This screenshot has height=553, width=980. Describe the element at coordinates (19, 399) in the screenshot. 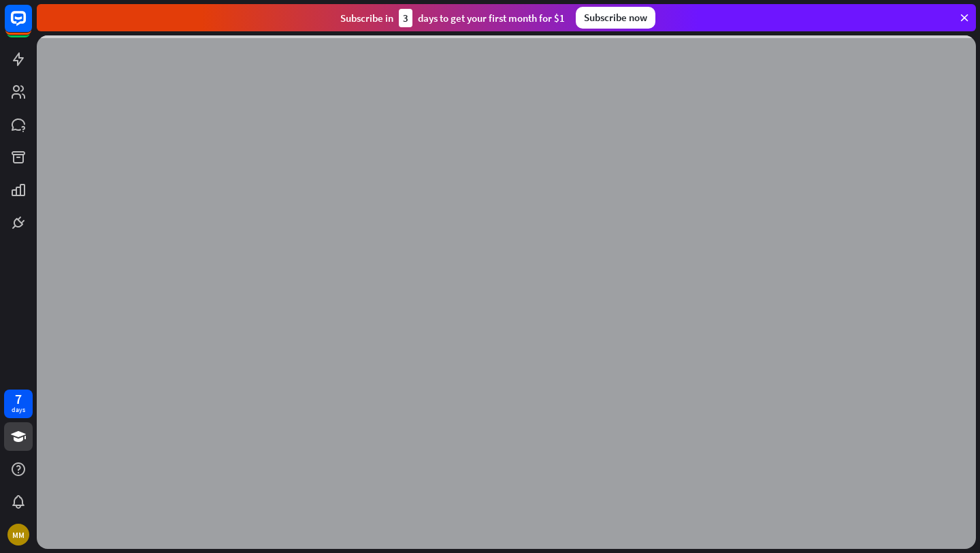

I see `div: 7` at that location.